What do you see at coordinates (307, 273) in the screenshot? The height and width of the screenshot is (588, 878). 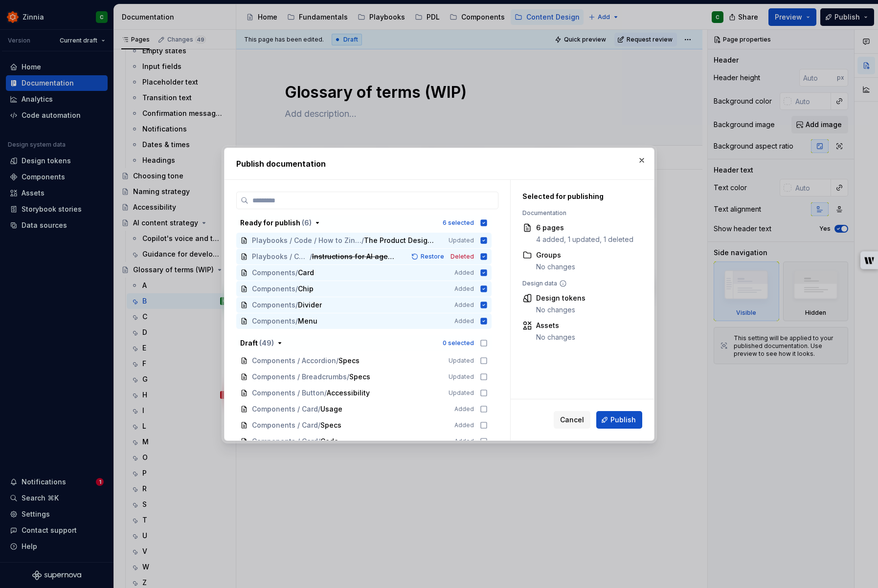 I see `span: Card` at bounding box center [307, 273].